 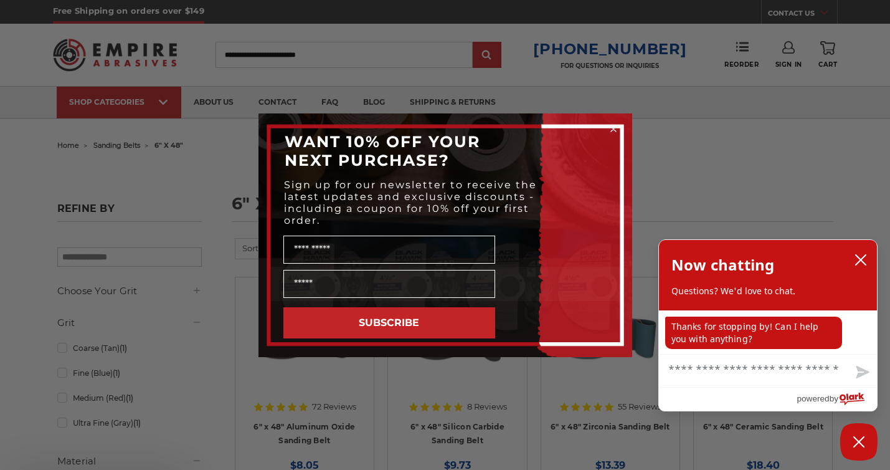 I want to click on span: Sign up for our newsletter to receive the latest updates and exclusive discounts - including a co..., so click(x=411, y=202).